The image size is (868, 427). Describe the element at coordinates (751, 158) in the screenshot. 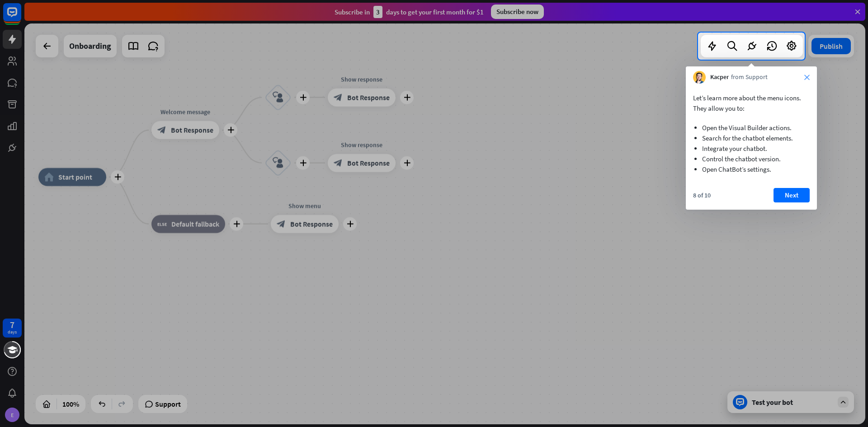

I see `li: Control the chatbot version.` at that location.